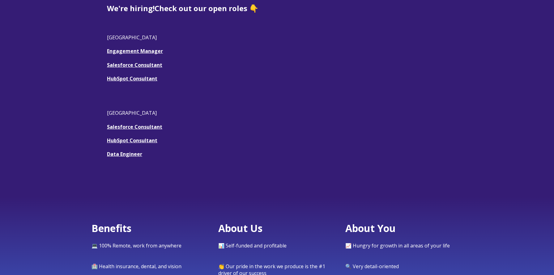 The image size is (554, 275). Describe the element at coordinates (125, 154) in the screenshot. I see `a: Data Engineer` at that location.